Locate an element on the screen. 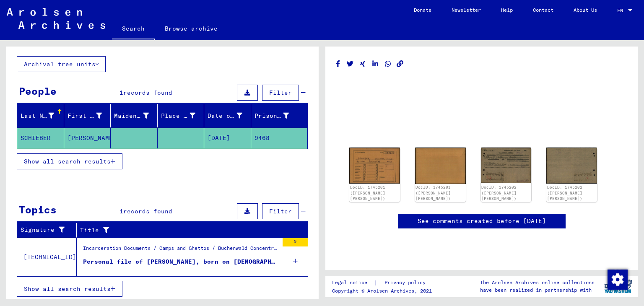 The image size is (644, 306). mat-cell: SCHIEBER is located at coordinates (41, 138).